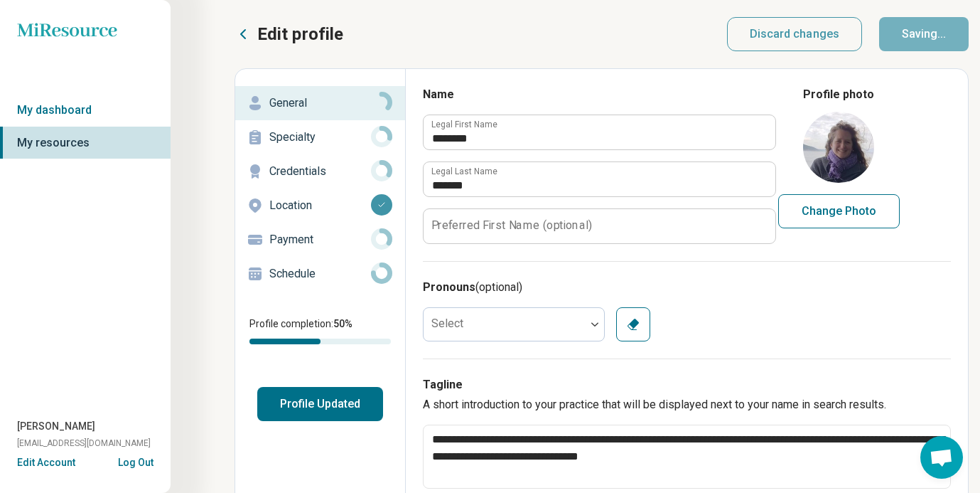 Image resolution: width=980 pixels, height=493 pixels. I want to click on p: Specialty, so click(319, 137).